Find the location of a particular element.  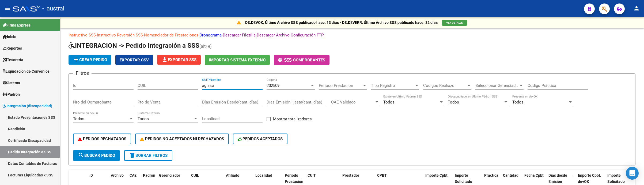

button: Crear Pedido is located at coordinates (90, 60).